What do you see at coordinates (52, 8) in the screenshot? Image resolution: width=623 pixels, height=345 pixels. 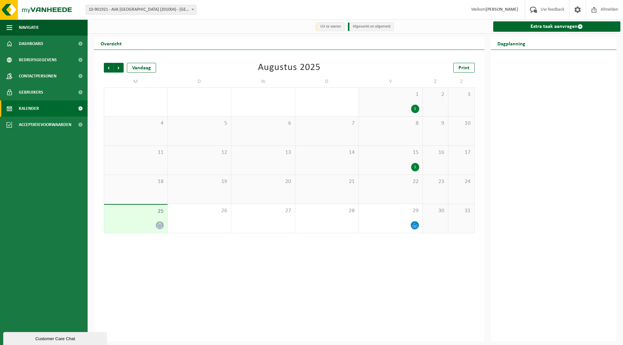 I see `div: Customer Care Chat` at bounding box center [52, 8].